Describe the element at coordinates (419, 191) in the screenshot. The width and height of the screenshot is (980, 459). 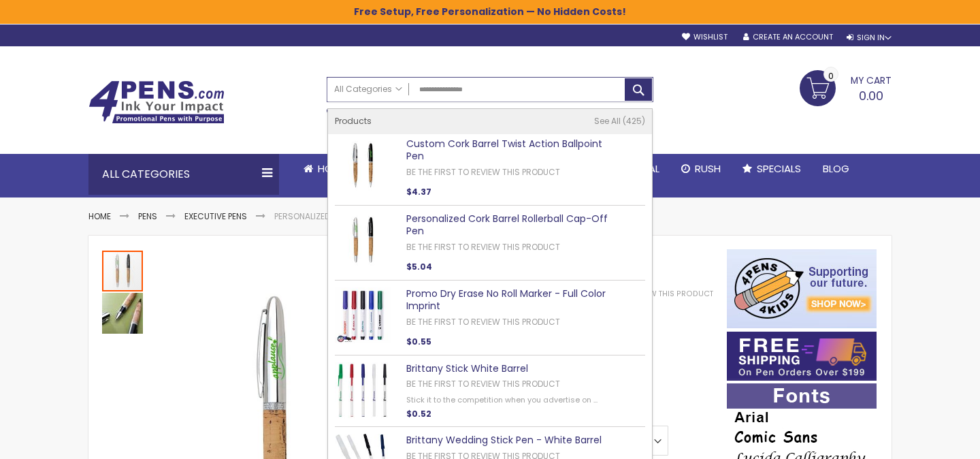
I see `span: $4.37` at that location.